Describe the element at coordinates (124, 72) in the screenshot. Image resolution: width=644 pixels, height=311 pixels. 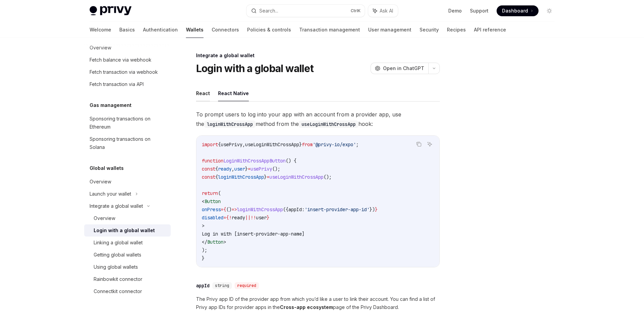
I see `div: Fetch transaction via webhook` at that location.